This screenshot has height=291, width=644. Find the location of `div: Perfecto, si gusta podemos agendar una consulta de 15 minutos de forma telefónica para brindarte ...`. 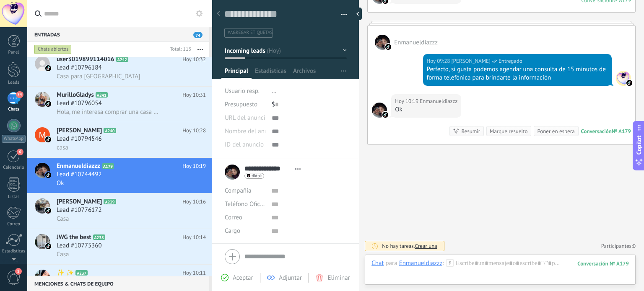

div: Perfecto, si gusta podemos agendar una consulta de 15 minutos de forma telefónica para brindarte ... is located at coordinates (518, 74).